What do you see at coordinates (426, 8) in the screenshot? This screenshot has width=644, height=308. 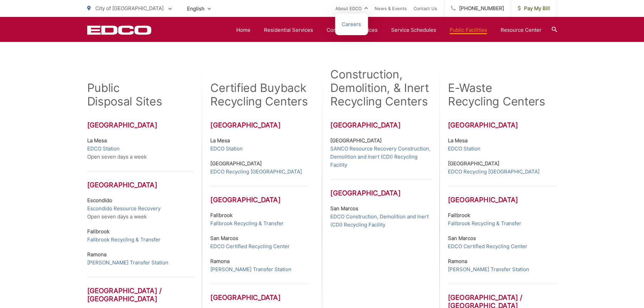 I see `a: Contact Us` at bounding box center [426, 8].